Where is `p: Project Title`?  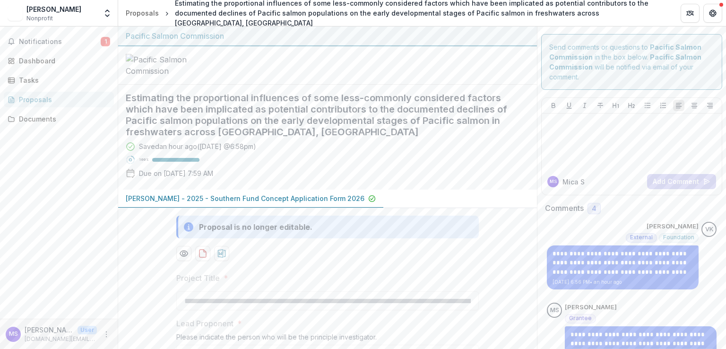
p: Project Title is located at coordinates (198, 278).